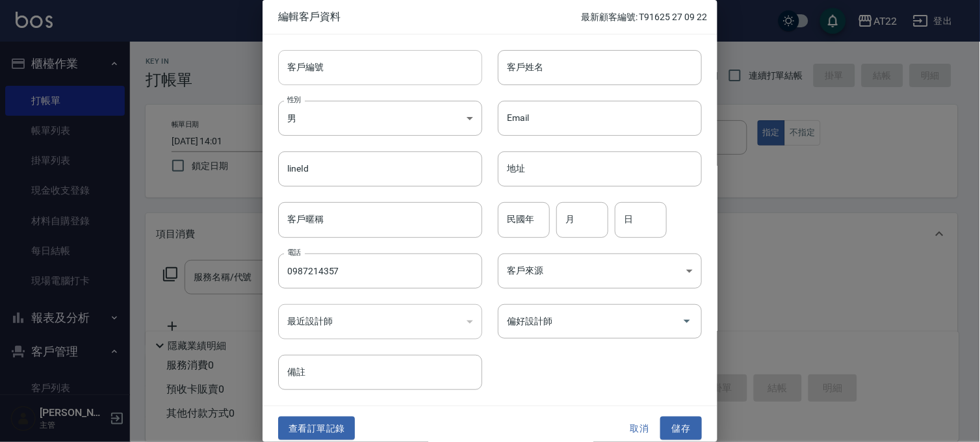 This screenshot has height=442, width=980. Describe the element at coordinates (681, 428) in the screenshot. I see `button: 儲存` at that location.